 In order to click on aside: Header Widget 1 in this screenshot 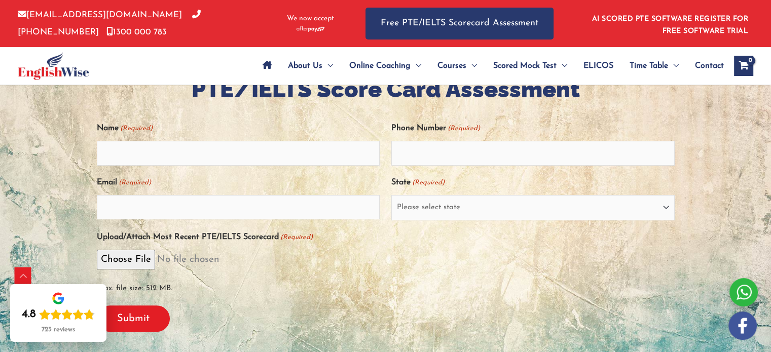, I will do `click(670, 23)`.